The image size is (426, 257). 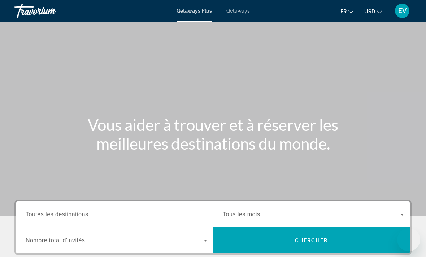 What do you see at coordinates (311, 241) in the screenshot?
I see `span: Chercher` at bounding box center [311, 241].